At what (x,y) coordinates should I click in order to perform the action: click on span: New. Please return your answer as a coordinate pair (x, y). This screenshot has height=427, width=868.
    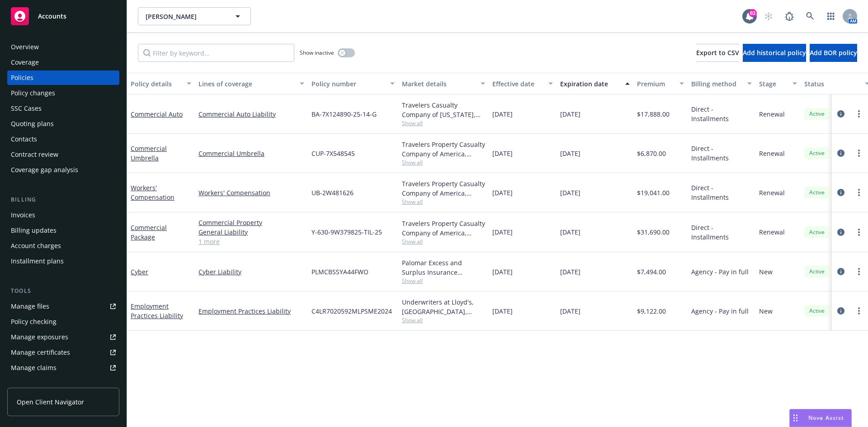
    Looking at the image, I should click on (766, 271).